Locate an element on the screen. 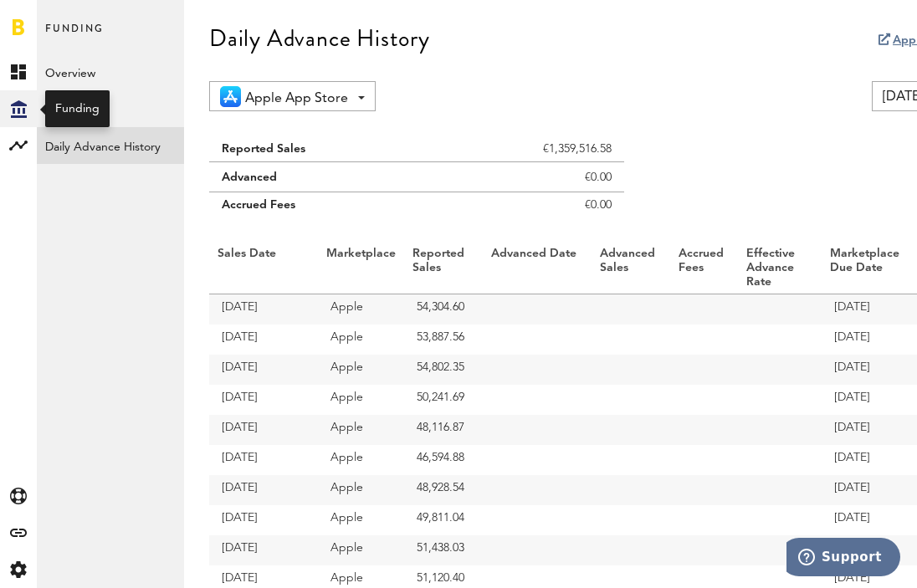 This screenshot has width=917, height=588. th: Effective Advance Rate is located at coordinates (780, 269).